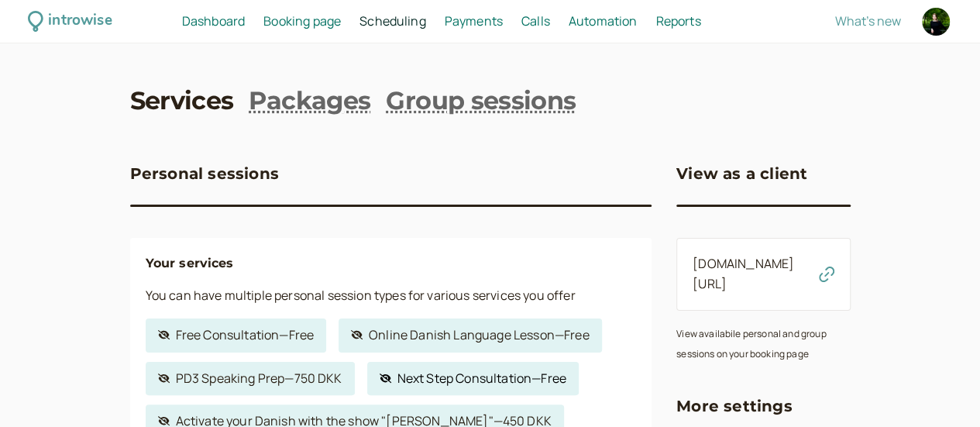  I want to click on a: Reports, so click(678, 22).